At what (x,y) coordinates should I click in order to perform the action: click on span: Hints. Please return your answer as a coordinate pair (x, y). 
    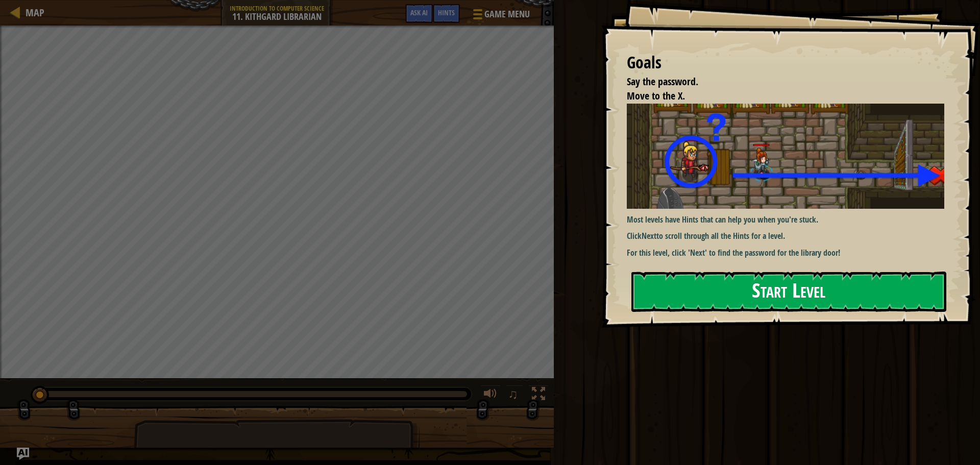
    Looking at the image, I should click on (446, 12).